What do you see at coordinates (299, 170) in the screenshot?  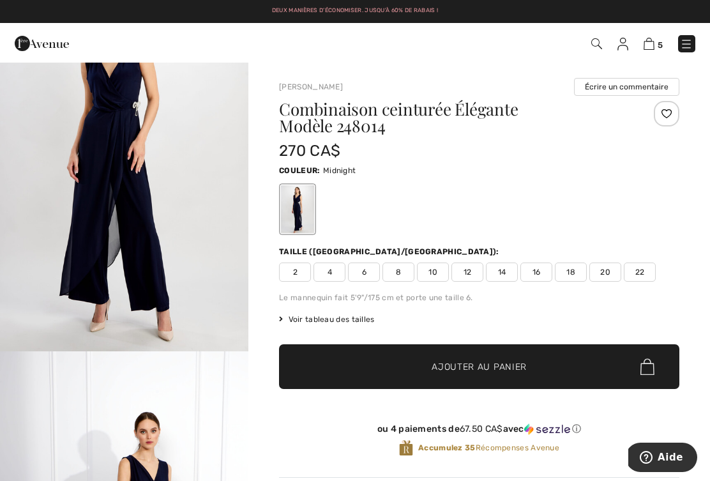 I see `span: Couleur:` at bounding box center [299, 170].